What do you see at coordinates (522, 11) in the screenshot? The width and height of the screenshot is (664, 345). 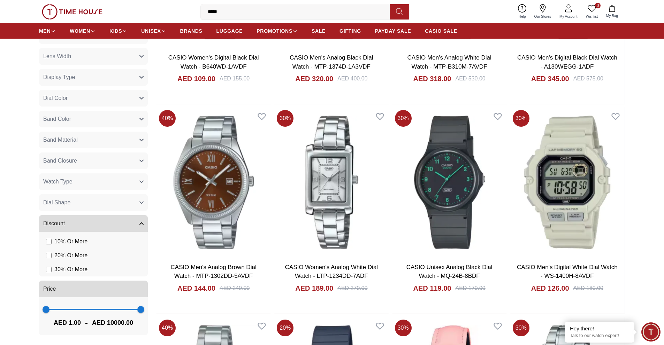 I see `a: Help` at bounding box center [522, 11].